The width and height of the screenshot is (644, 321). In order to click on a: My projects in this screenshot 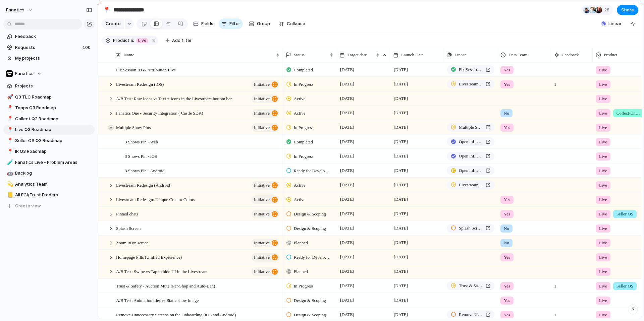, I will do `click(49, 58)`.